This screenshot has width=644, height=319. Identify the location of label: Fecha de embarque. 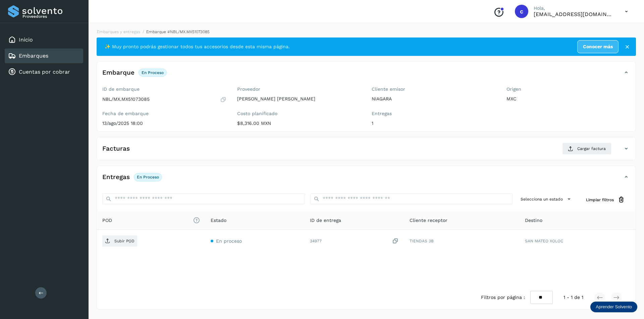
(164, 113).